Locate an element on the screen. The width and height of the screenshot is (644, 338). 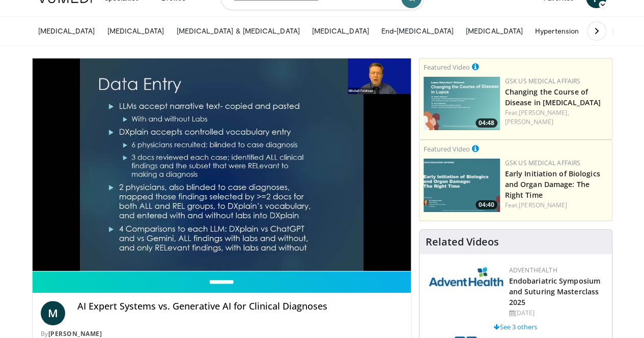
h4: AI Expert Systems vs. Generative AI for Clinical Diagnoses is located at coordinates (240, 307).